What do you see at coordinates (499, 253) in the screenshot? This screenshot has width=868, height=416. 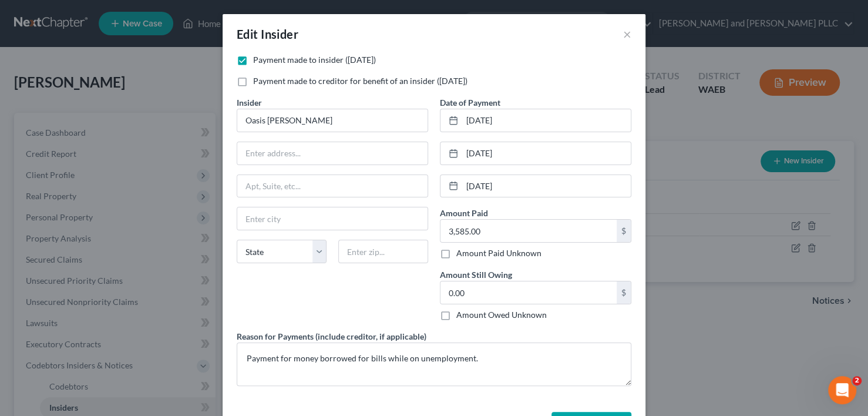 I see `label: Amount Paid Unknown` at bounding box center [499, 253].